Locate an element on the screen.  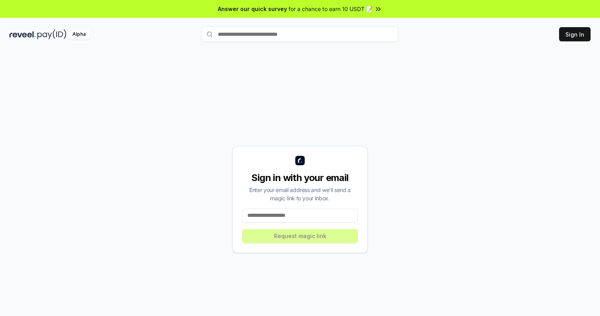
div: Enter your email address and we’ll send a magic link to your inbox. is located at coordinates (300, 194).